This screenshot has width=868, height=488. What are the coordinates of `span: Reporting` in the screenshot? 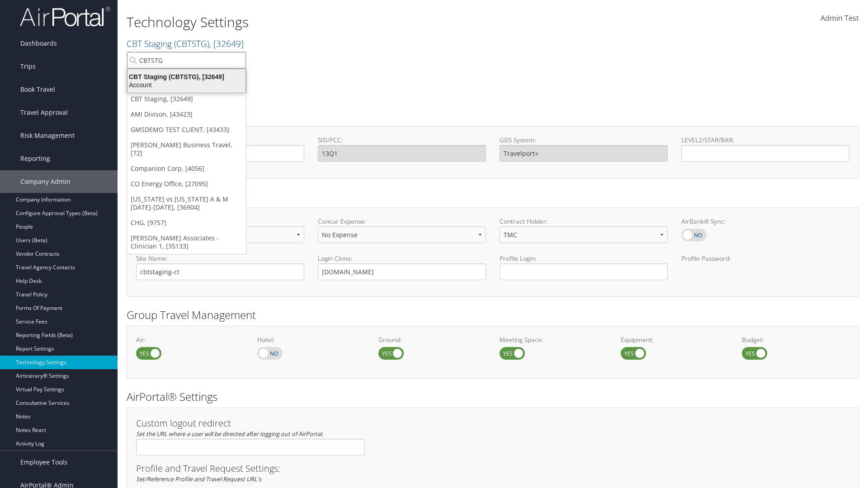 It's located at (35, 158).